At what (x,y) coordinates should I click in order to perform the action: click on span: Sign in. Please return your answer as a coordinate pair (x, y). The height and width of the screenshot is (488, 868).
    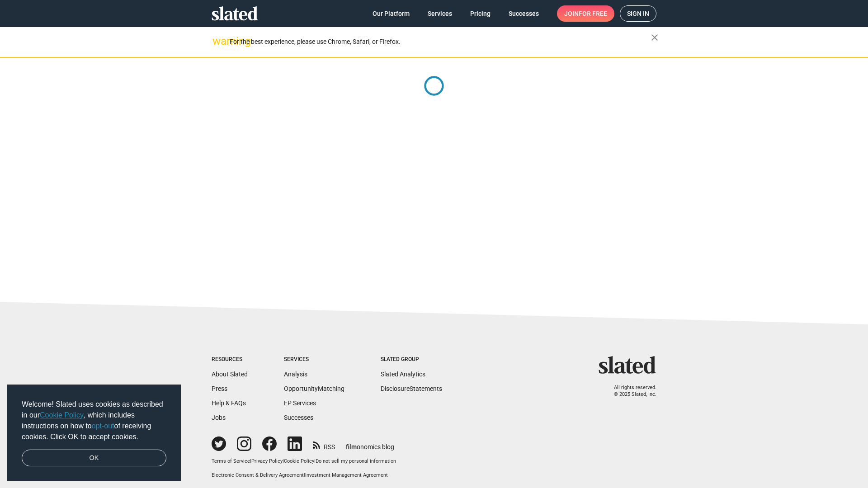
    Looking at the image, I should click on (638, 14).